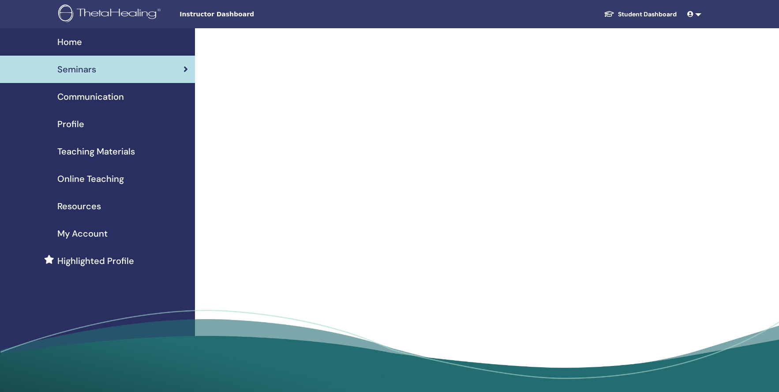 This screenshot has height=392, width=779. Describe the element at coordinates (82, 233) in the screenshot. I see `span: My Account` at that location.